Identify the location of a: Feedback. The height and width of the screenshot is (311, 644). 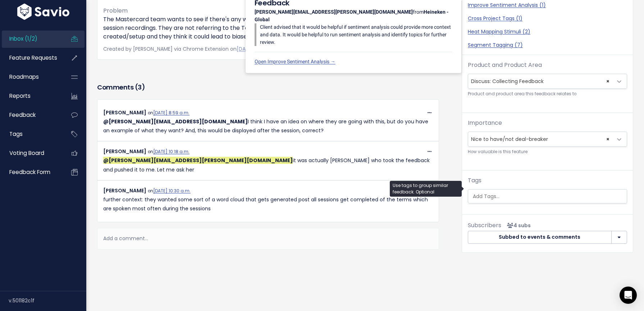
(30, 115).